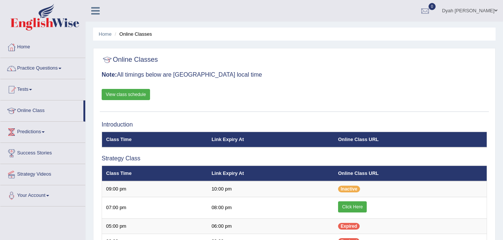 Image resolution: width=503 pixels, height=240 pixels. What do you see at coordinates (109, 74) in the screenshot?
I see `b: Note:` at bounding box center [109, 74].